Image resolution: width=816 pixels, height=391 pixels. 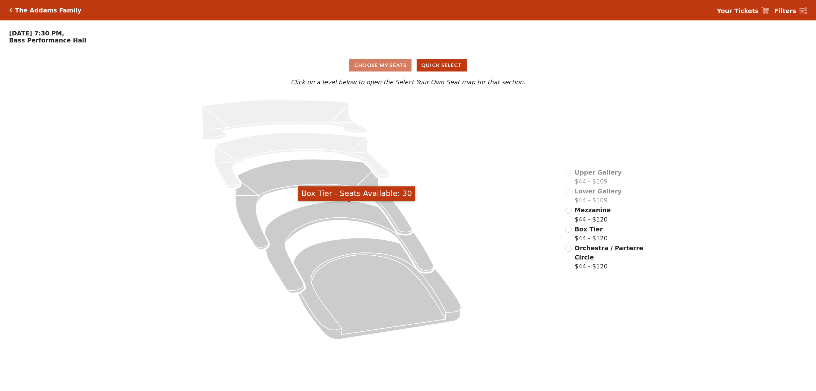 What do you see at coordinates (589, 229) in the screenshot?
I see `span: Box Tier` at bounding box center [589, 229].